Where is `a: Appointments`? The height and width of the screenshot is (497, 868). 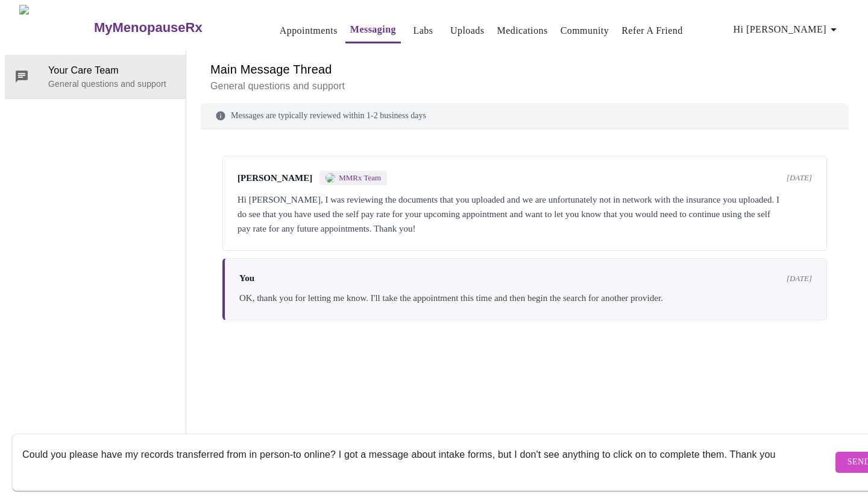 a: Appointments is located at coordinates (308, 31).